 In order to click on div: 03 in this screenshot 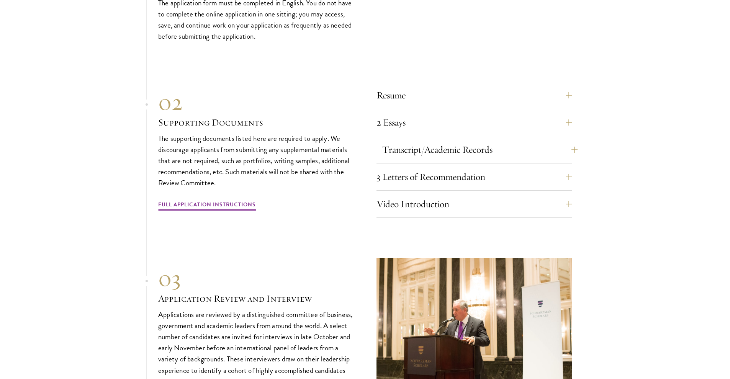, I will do `click(256, 278)`.